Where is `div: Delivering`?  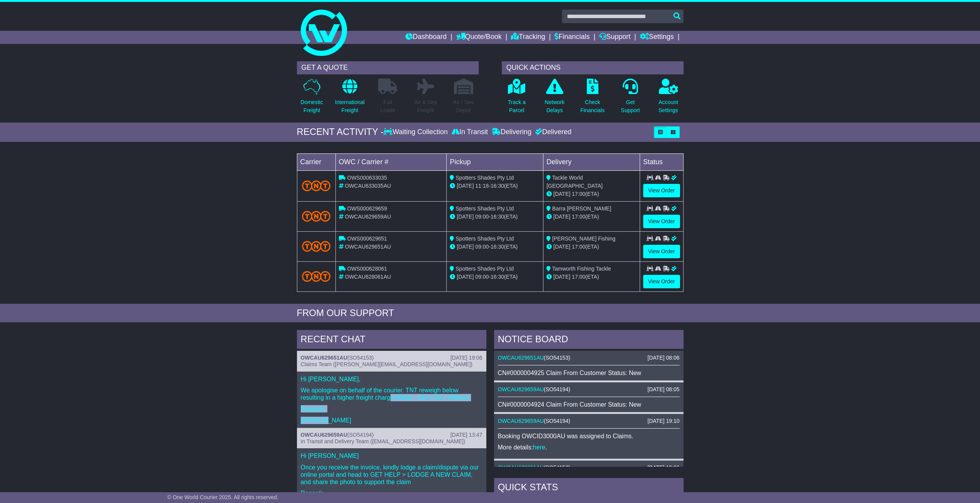
div: Delivering is located at coordinates (512, 132).